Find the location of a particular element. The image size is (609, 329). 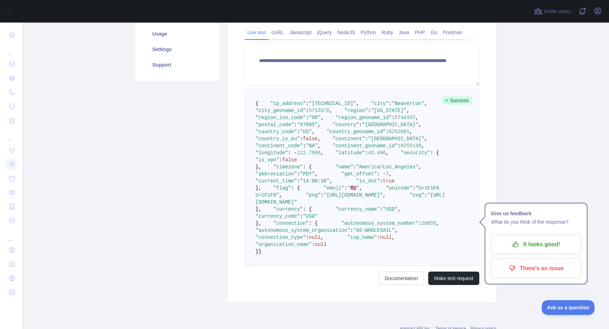

span: "region_iso_code" is located at coordinates (281, 118).